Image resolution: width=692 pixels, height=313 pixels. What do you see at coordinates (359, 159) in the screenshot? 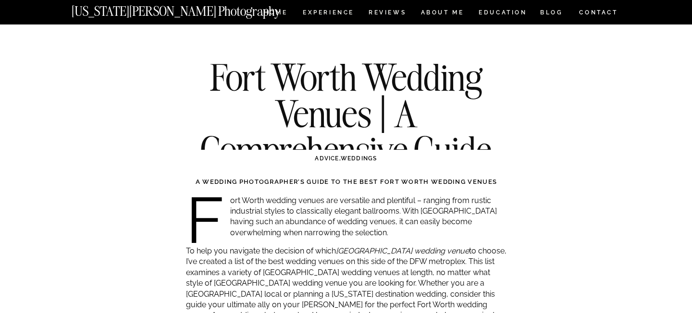
I see `a: WEDDINGS` at bounding box center [359, 159].